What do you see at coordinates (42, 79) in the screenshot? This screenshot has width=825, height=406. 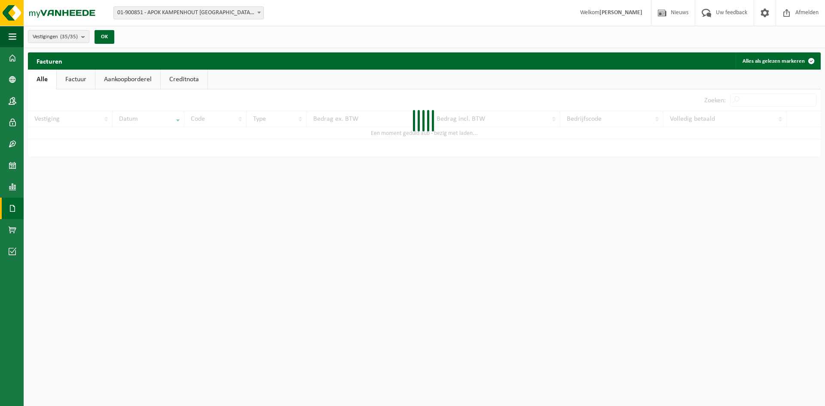 I see `a: Alle` at bounding box center [42, 79].